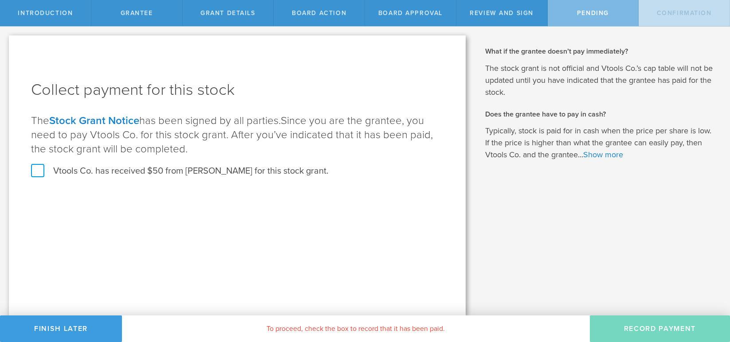 The image size is (730, 342). I want to click on p: Typically, stock is paid for in cash when the price per share is low. If the price is higher than..., so click(601, 143).